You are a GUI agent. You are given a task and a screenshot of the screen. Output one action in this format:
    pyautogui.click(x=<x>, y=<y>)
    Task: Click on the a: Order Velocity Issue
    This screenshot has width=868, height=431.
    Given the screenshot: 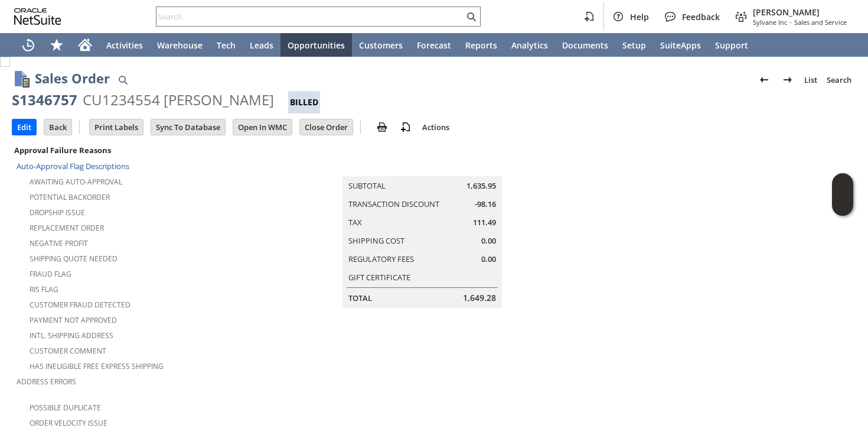 What is the action you would take?
    pyautogui.click(x=69, y=423)
    